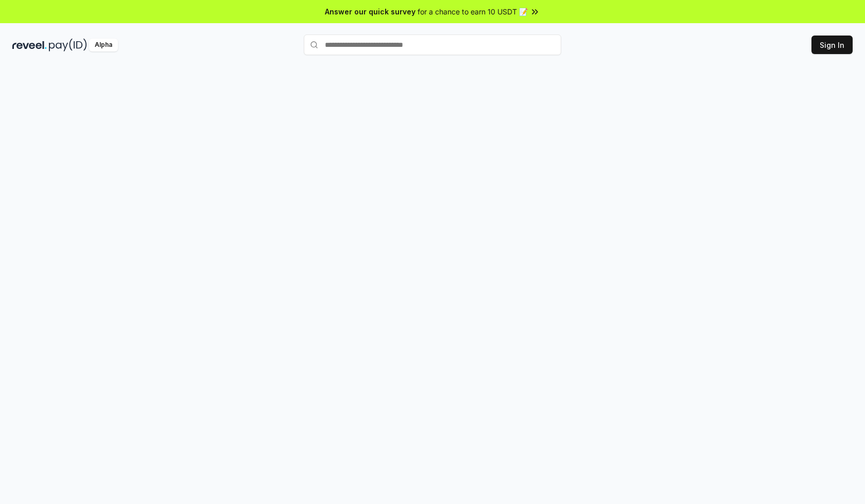  What do you see at coordinates (68, 45) in the screenshot?
I see `img: pay_id` at bounding box center [68, 45].